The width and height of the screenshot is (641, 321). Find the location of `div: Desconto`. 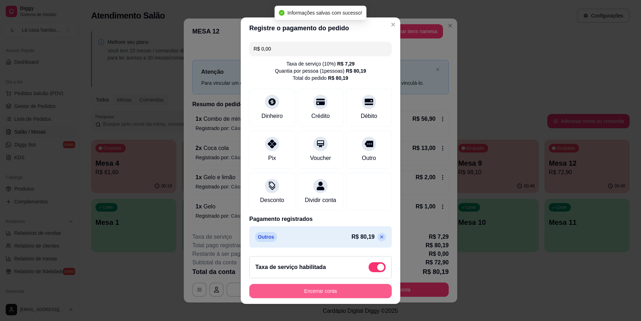

div: Desconto is located at coordinates (272, 200).